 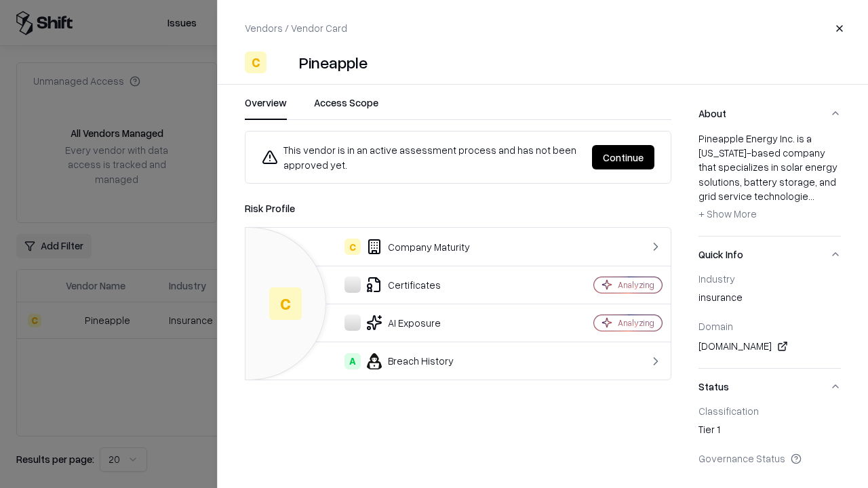 What do you see at coordinates (401, 362) in the screenshot?
I see `div: Breach History` at bounding box center [401, 362].